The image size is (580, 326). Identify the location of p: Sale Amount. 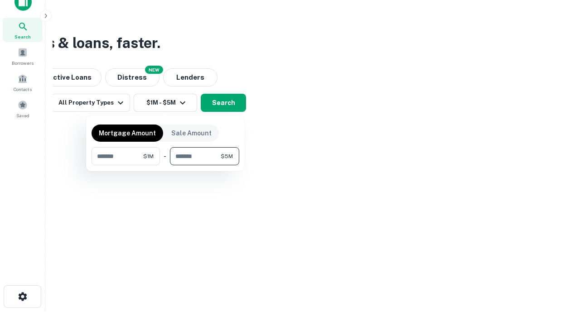
(191, 133).